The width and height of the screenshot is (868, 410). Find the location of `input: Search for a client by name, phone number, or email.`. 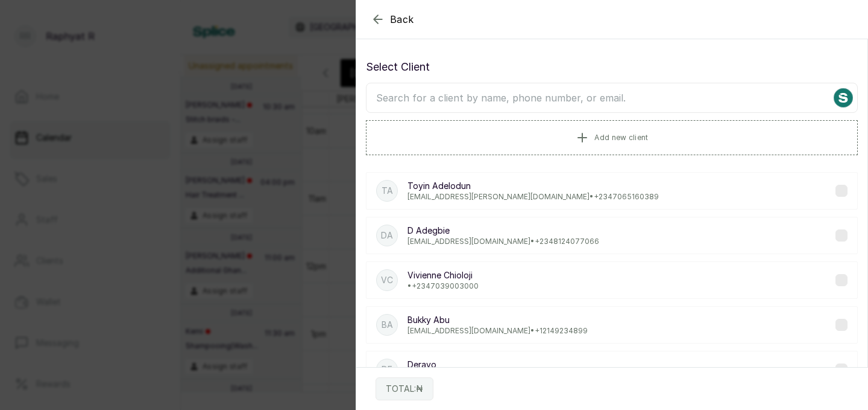

input: Search for a client by name, phone number, or email. is located at coordinates (612, 98).